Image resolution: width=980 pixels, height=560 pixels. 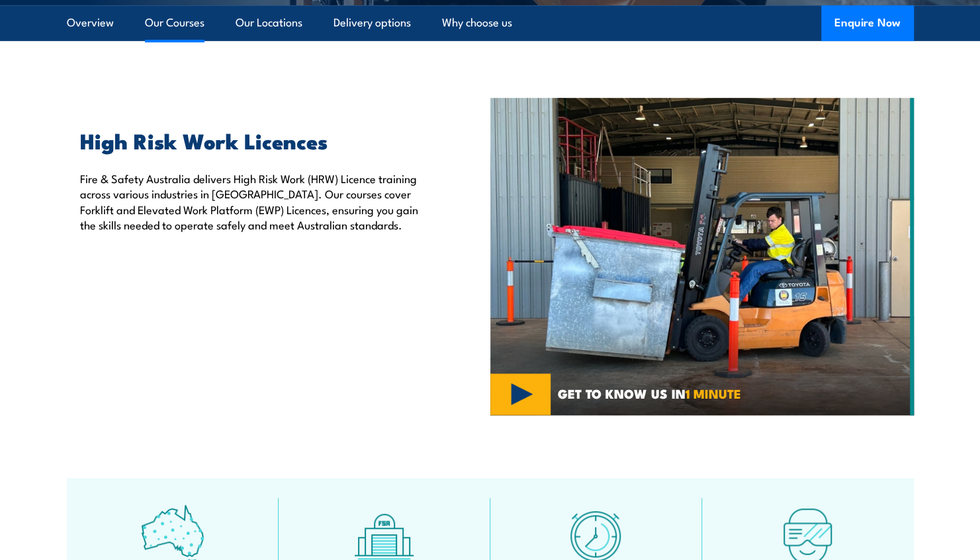 What do you see at coordinates (702, 257) in the screenshot?
I see `img: High Risk Work Licence Training` at bounding box center [702, 257].